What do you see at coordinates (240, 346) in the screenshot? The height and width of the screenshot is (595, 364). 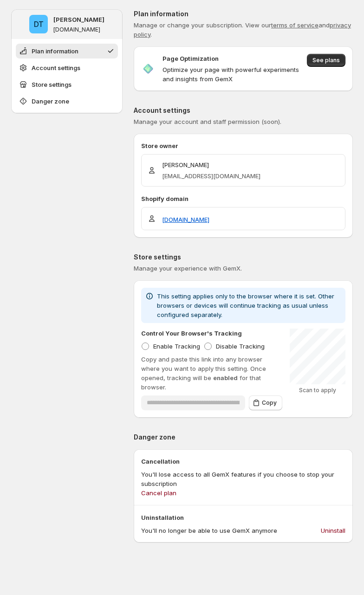 I see `span: Disable Tracking` at bounding box center [240, 346].